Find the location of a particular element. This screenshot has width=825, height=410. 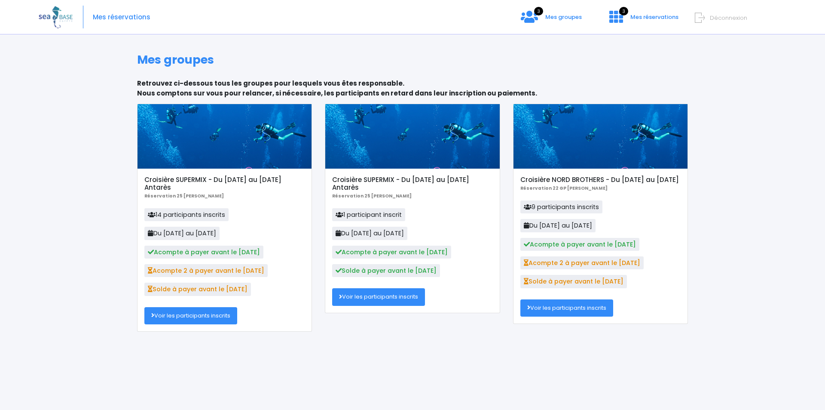

p: Retrouvez ci-dessous tous les groupes pour lesquels vous êtes responsable. Nous comptons sur vous... is located at coordinates (413, 88).